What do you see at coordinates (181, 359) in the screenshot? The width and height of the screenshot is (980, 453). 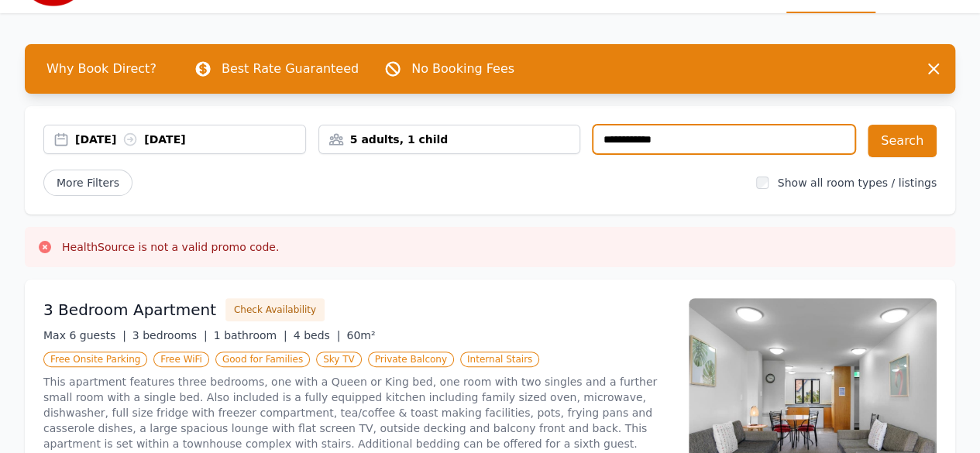 I see `span: Free WiFi` at bounding box center [181, 359].